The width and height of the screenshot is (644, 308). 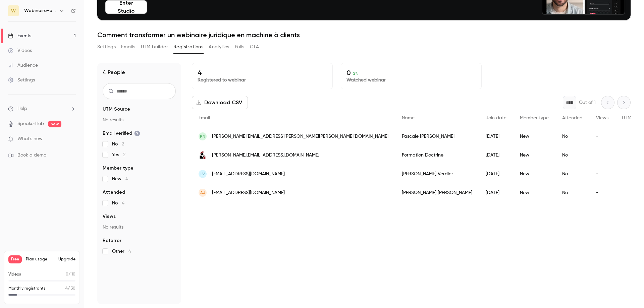 What do you see at coordinates (587, 102) in the screenshot?
I see `p: Out of 1` at bounding box center [587, 102].